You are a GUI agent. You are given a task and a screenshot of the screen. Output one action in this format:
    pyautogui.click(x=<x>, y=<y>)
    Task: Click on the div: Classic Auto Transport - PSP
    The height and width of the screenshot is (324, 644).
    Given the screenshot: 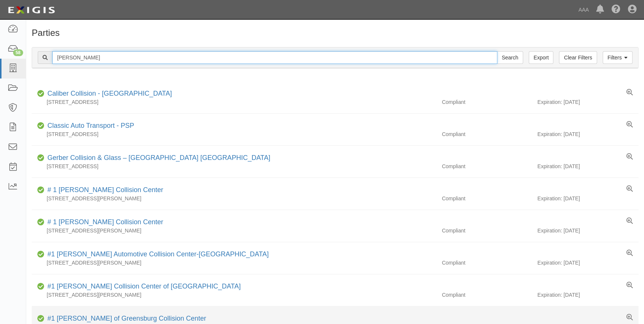 What is the action you would take?
    pyautogui.click(x=89, y=126)
    